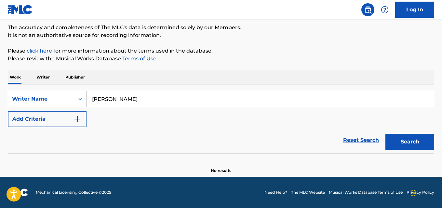 The width and height of the screenshot is (442, 208). Describe the element at coordinates (77, 119) in the screenshot. I see `img: 9d2ae6d4665cec9f34b9.svg` at that location.